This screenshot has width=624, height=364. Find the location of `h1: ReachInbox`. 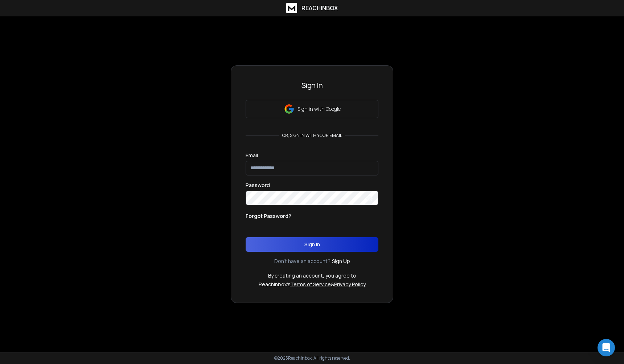

h1: ReachInbox is located at coordinates (320, 8).